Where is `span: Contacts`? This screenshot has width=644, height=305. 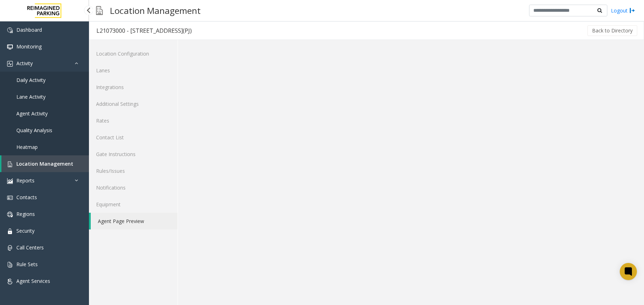
span: Contacts is located at coordinates (27, 197).